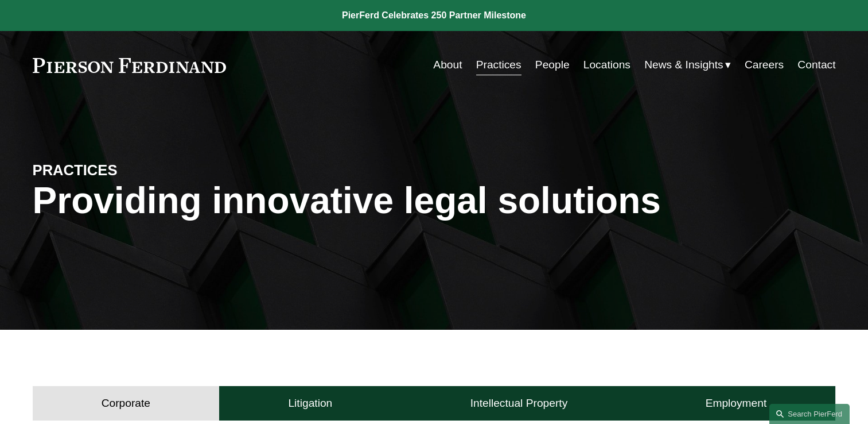 Image resolution: width=868 pixels, height=424 pixels. What do you see at coordinates (684, 65) in the screenshot?
I see `span: News & Insights` at bounding box center [684, 65].